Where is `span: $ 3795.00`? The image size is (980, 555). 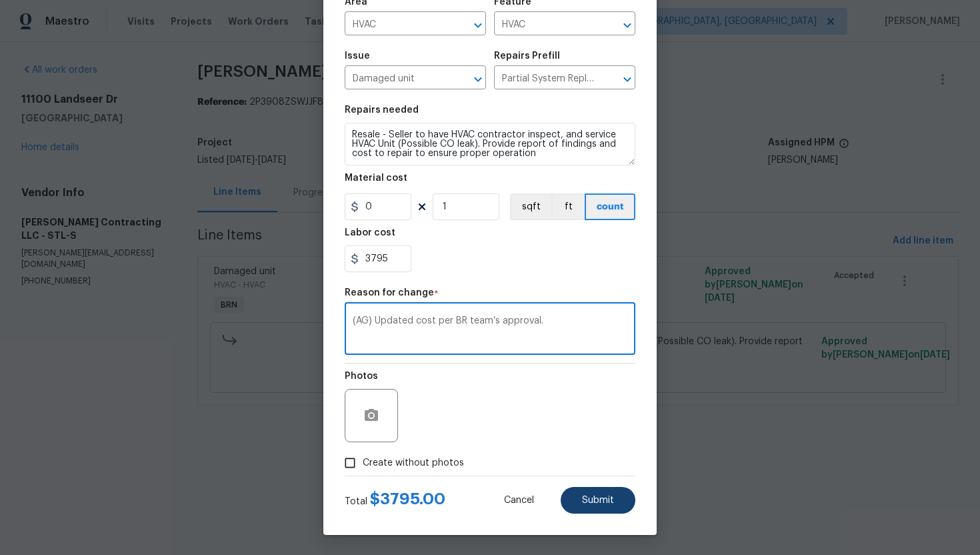 span: $ 3795.00 is located at coordinates (408, 498).